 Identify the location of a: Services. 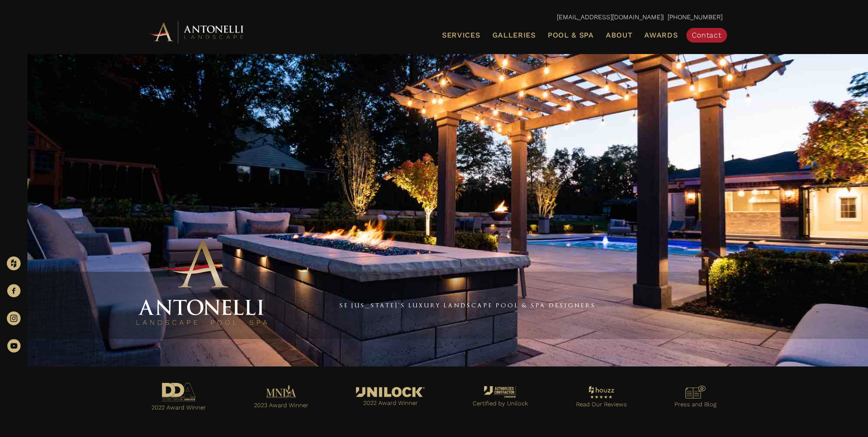
(461, 35).